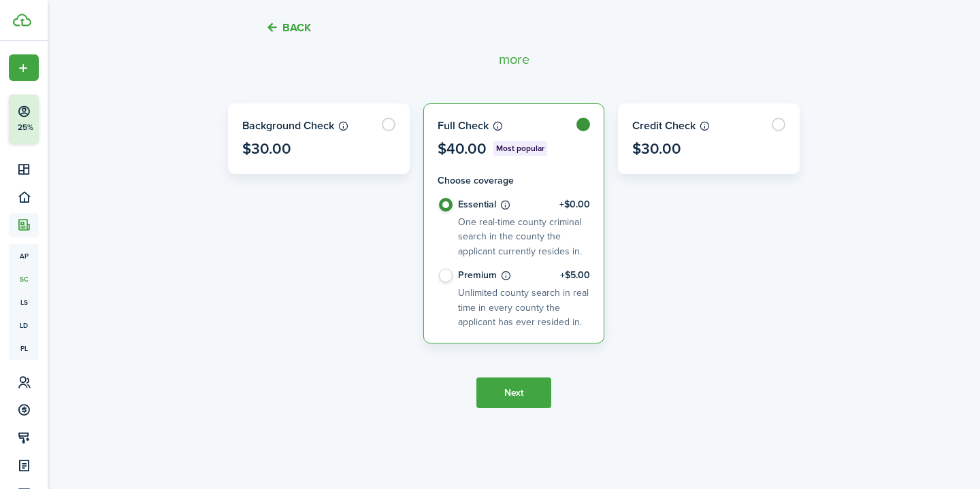 This screenshot has height=489, width=980. I want to click on a: ls, so click(23, 302).